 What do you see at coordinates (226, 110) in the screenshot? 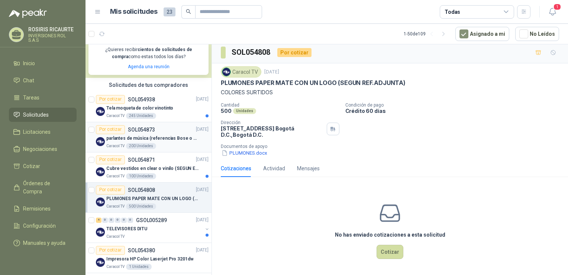
I see `p: 500` at bounding box center [226, 110].